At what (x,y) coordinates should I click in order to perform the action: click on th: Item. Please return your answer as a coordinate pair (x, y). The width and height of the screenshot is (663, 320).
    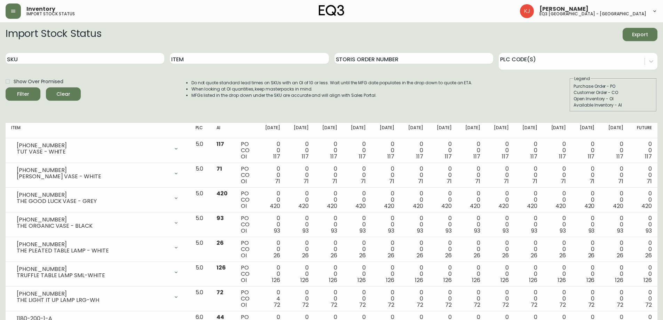
    Looking at the image, I should click on (98, 131).